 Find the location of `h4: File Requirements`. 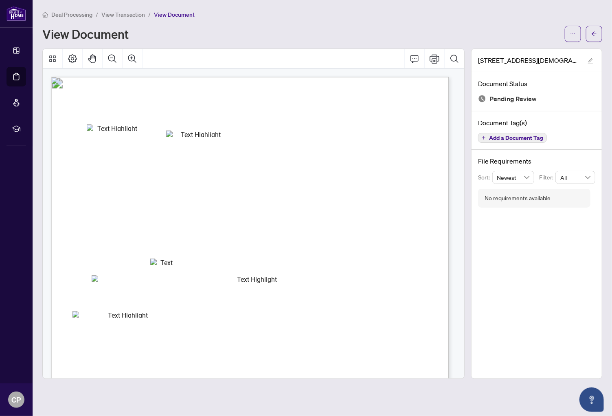

h4: File Requirements is located at coordinates (537, 161).